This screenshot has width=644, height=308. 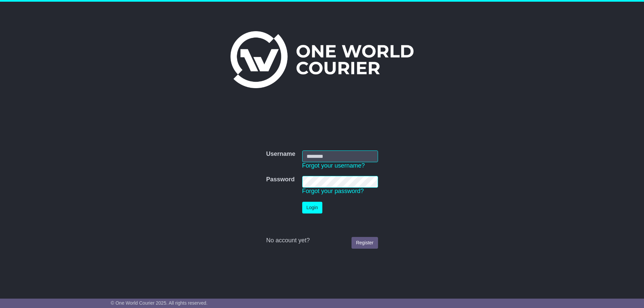 What do you see at coordinates (280, 180) in the screenshot?
I see `label: Password` at bounding box center [280, 180].